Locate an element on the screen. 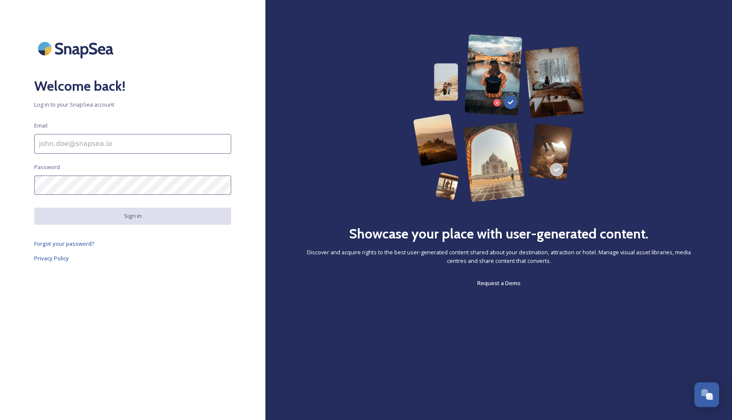 The height and width of the screenshot is (420, 732). button: Open Chat is located at coordinates (707, 395).